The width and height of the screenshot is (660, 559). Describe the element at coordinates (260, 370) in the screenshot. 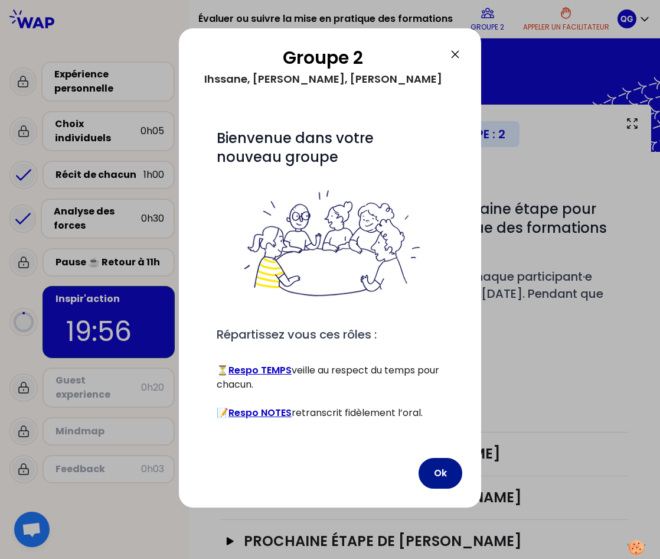

I see `a: Respo TEMPS` at that location.